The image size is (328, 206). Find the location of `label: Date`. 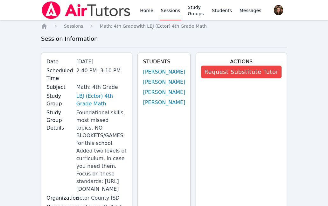

label: Date is located at coordinates (59, 62).